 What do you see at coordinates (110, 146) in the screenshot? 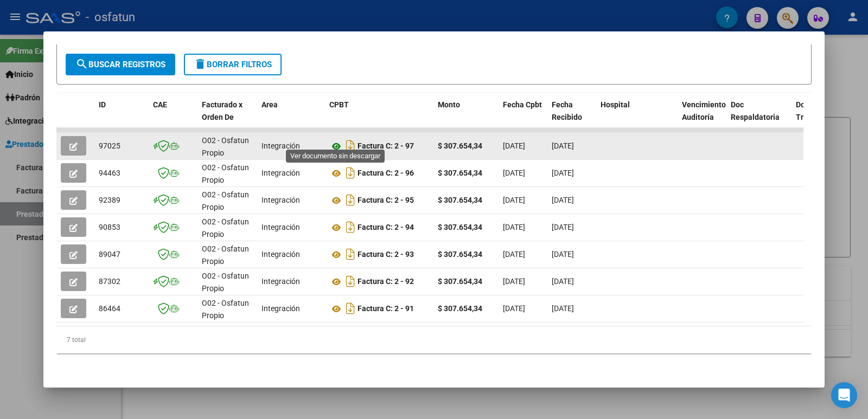
I see `span: 97025` at bounding box center [110, 146].